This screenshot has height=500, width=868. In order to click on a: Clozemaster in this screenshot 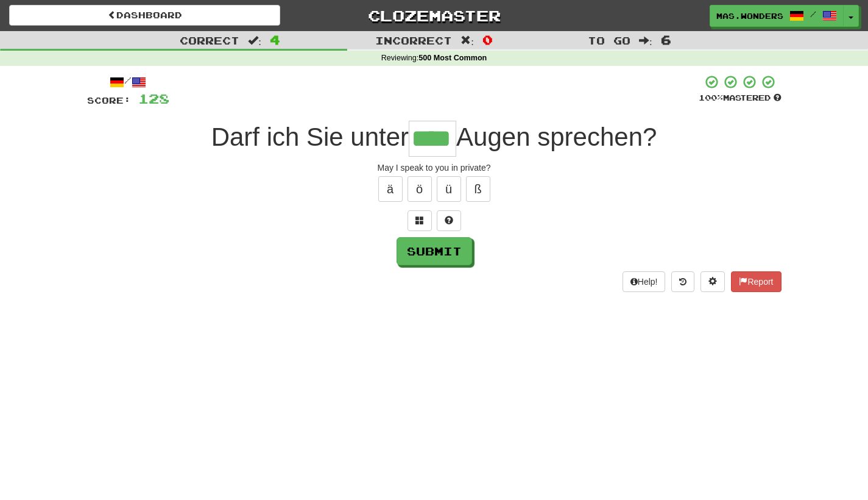, I will do `click(434, 15)`.